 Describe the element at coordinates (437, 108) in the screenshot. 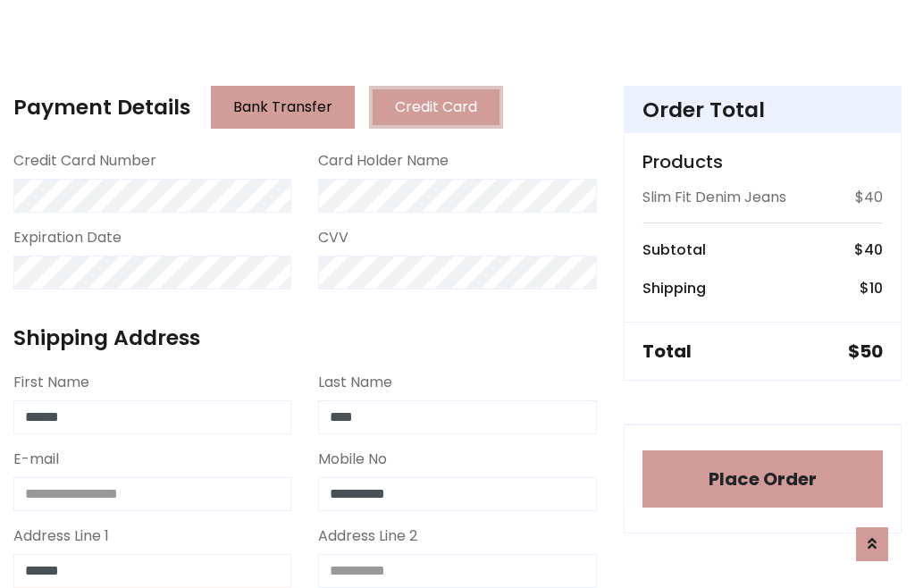

I see `button: Credit Card` at that location.